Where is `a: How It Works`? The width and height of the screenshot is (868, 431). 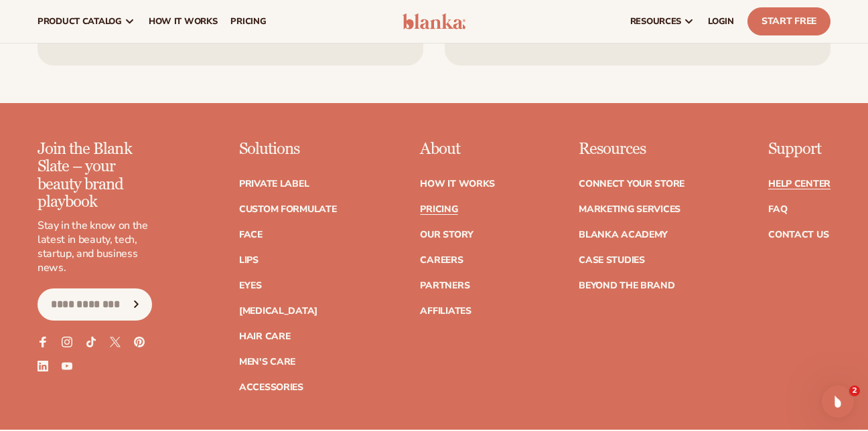
a: How It Works is located at coordinates (458, 184).